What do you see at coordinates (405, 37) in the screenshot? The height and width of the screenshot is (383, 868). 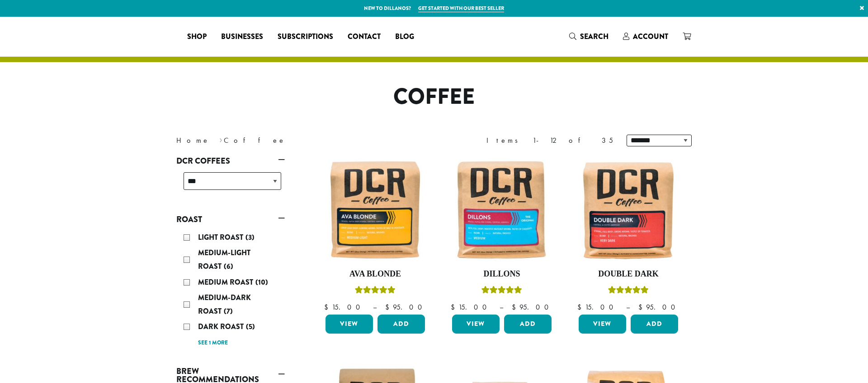 I see `span: Blog` at bounding box center [405, 37].